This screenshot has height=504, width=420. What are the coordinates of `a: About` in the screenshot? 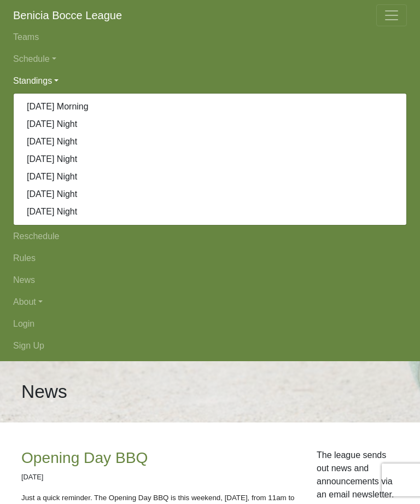 It's located at (210, 302).